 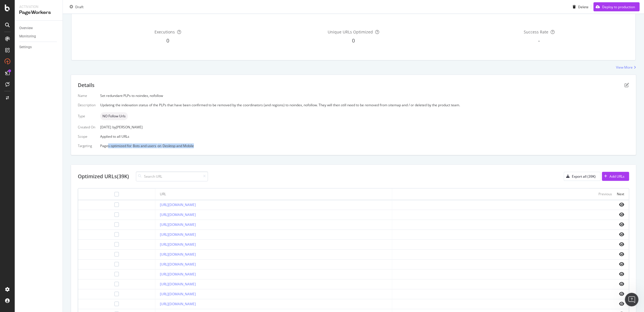 I want to click on button: Export all (39K), so click(x=582, y=176).